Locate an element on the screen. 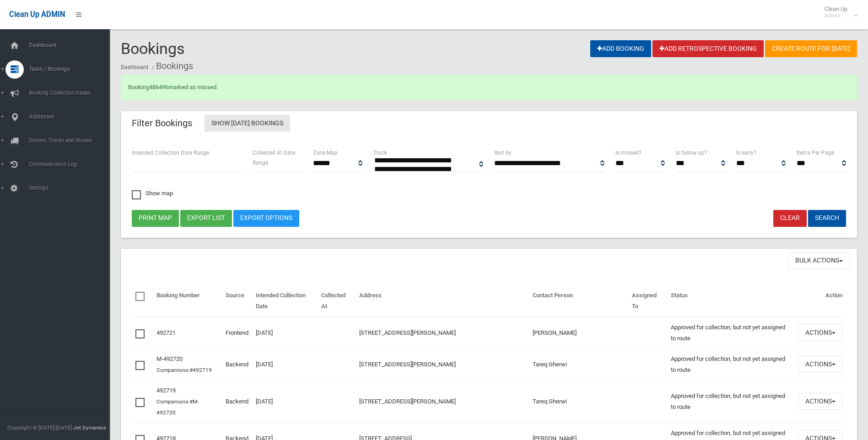  span: Clean Up is located at coordinates (839, 12).